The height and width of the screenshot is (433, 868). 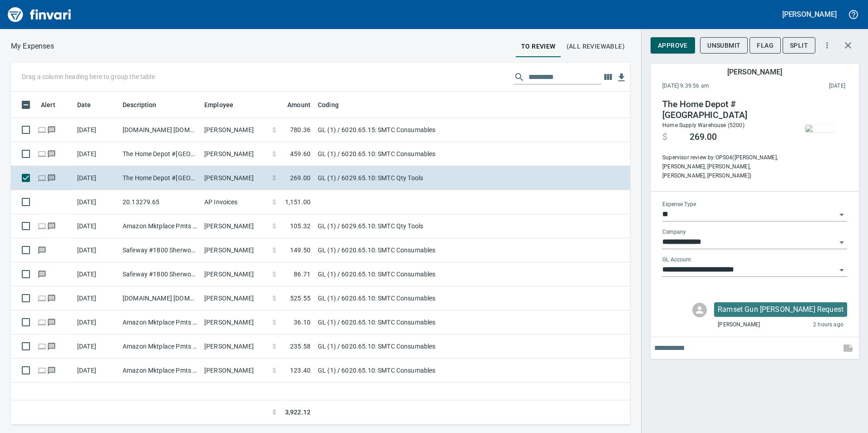 I want to click on td: AP Invoices, so click(x=235, y=202).